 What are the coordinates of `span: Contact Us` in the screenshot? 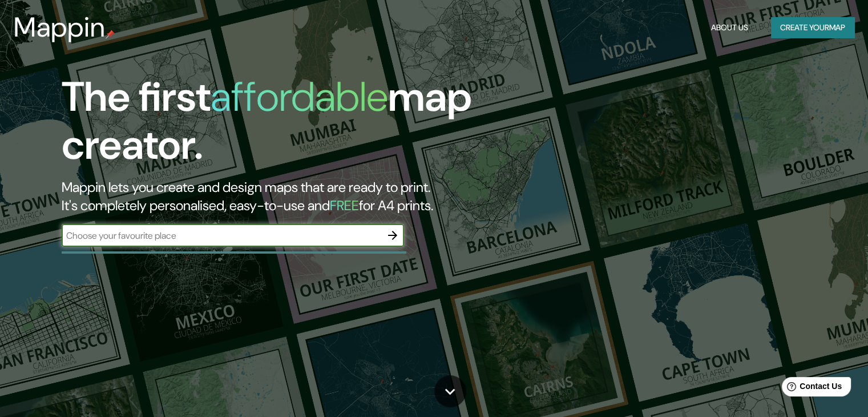 It's located at (54, 14).